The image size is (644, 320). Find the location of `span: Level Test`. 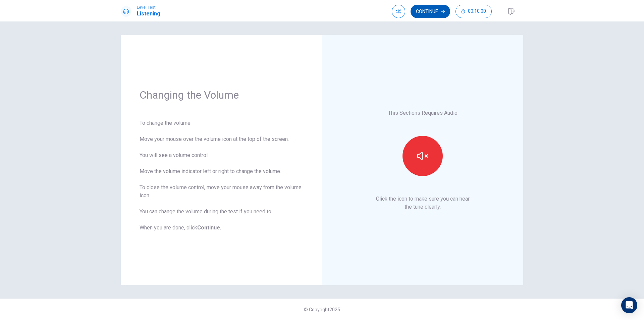

span: Level Test is located at coordinates (149, 8).